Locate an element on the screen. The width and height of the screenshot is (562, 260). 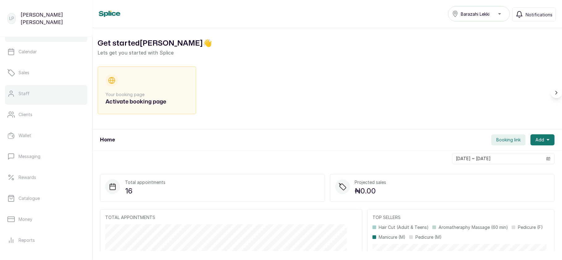
button: Notifications is located at coordinates (534, 14).